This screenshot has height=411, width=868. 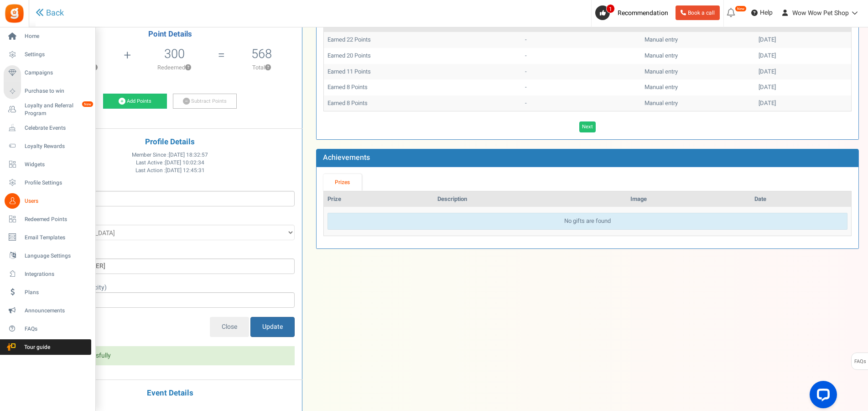 I want to click on span: Loyalty and Referral Program, so click(x=58, y=109).